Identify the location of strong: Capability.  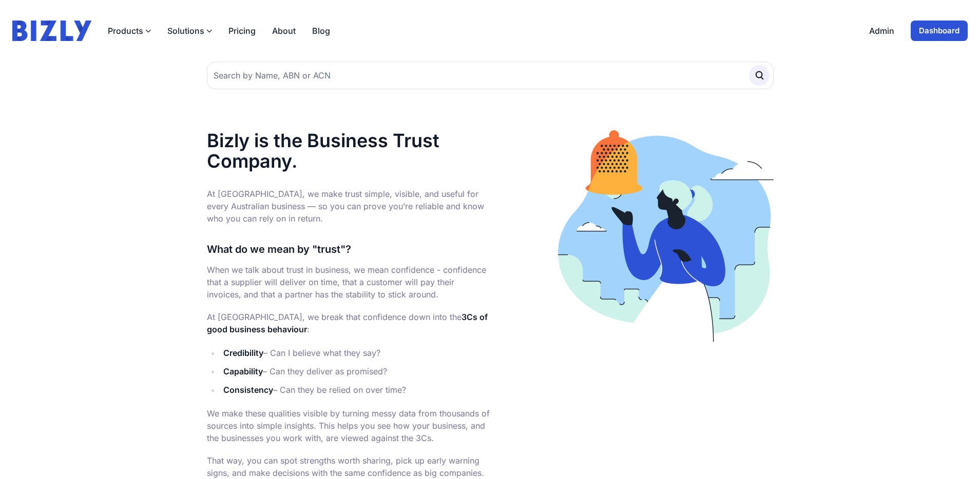
(243, 371).